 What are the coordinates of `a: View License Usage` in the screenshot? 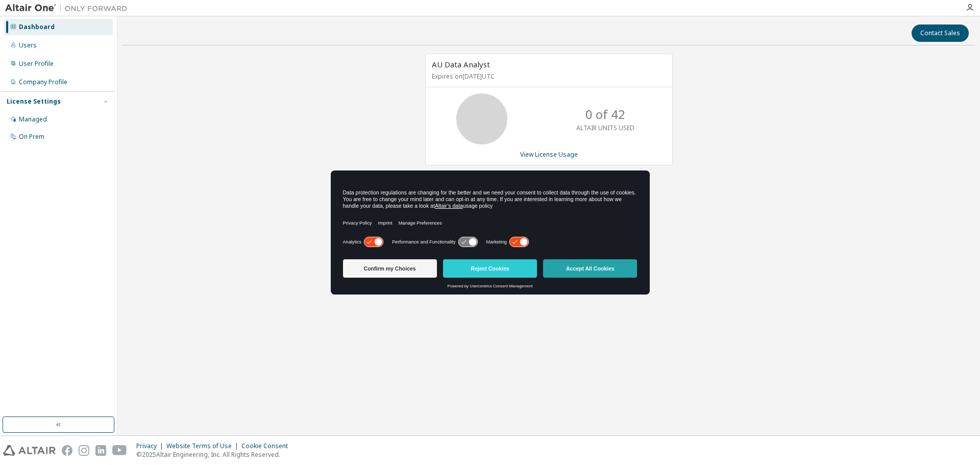 It's located at (549, 154).